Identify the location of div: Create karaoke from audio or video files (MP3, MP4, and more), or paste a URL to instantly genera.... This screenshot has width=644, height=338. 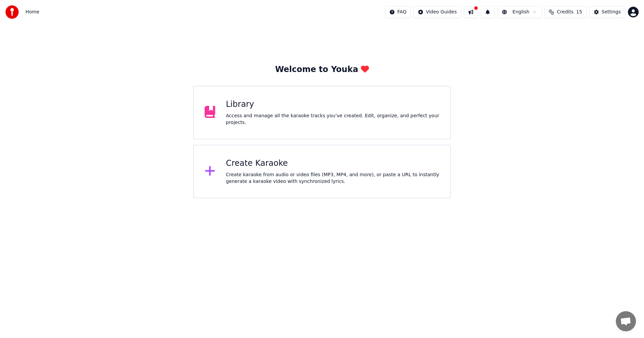
(333, 178).